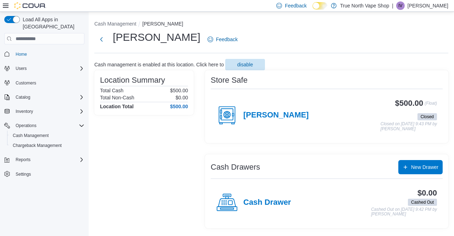  What do you see at coordinates (267, 202) in the screenshot?
I see `h4: Cash Drawer` at bounding box center [267, 202].